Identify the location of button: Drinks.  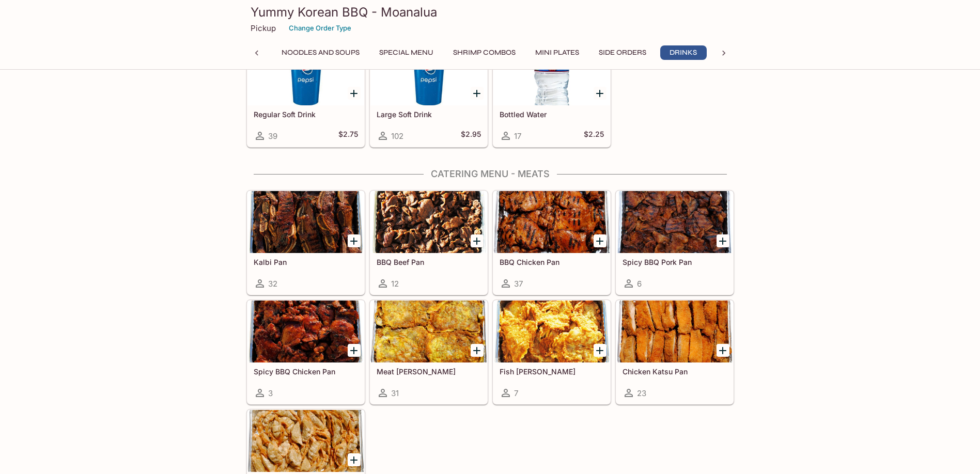
(683, 52).